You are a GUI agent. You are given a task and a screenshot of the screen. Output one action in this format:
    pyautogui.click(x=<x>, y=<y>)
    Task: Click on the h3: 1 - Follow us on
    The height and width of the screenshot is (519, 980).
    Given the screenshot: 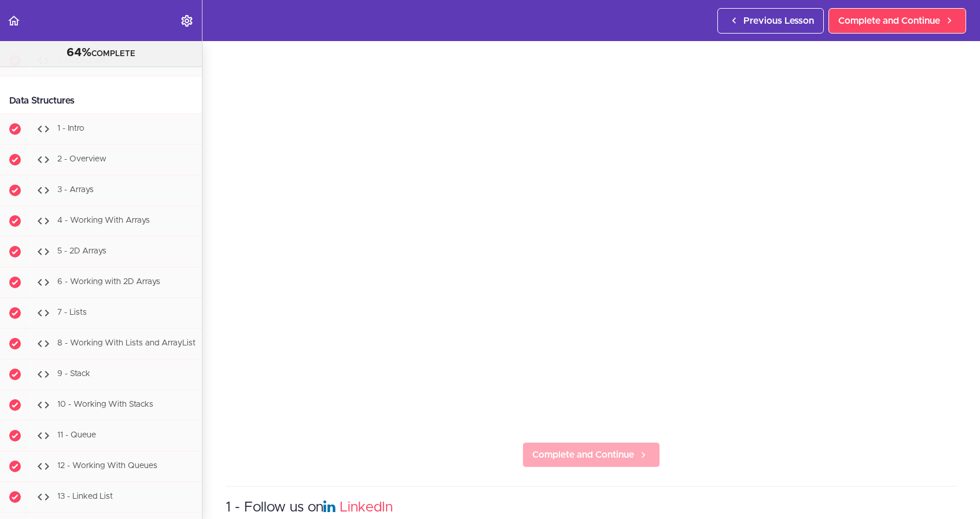 What is the action you would take?
    pyautogui.click(x=591, y=508)
    